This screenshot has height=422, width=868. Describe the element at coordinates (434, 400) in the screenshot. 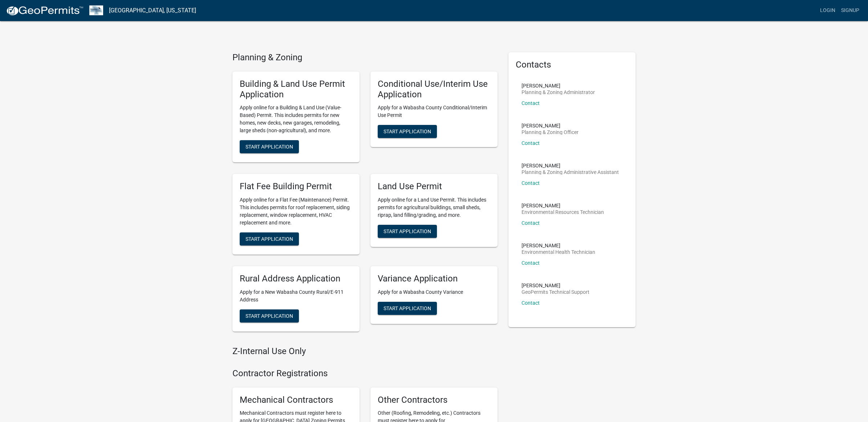

I see `h5: Other Contractors` at that location.